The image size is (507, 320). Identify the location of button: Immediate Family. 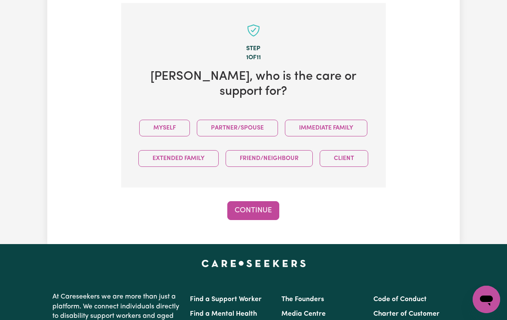
(326, 128).